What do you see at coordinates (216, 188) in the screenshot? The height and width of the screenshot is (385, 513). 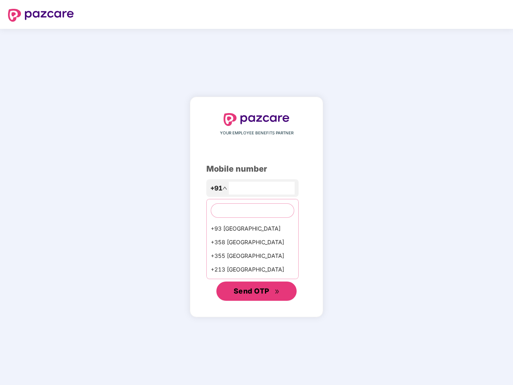 I see `span: +91` at bounding box center [216, 188].